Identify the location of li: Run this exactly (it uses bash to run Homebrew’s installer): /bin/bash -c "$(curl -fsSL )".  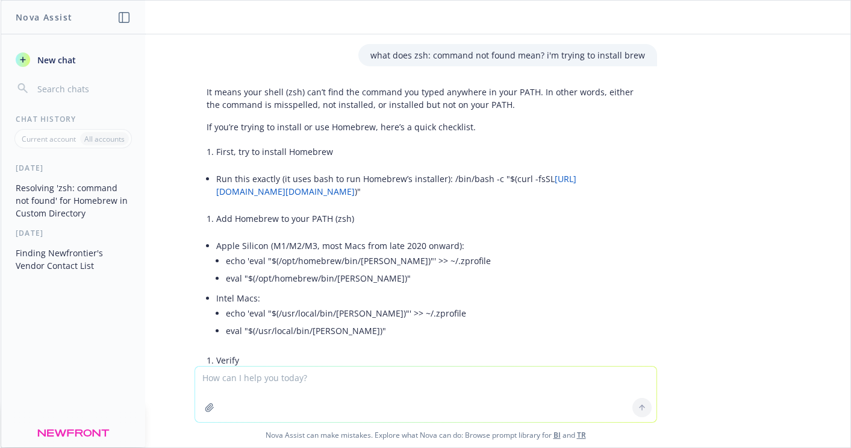
(431, 185).